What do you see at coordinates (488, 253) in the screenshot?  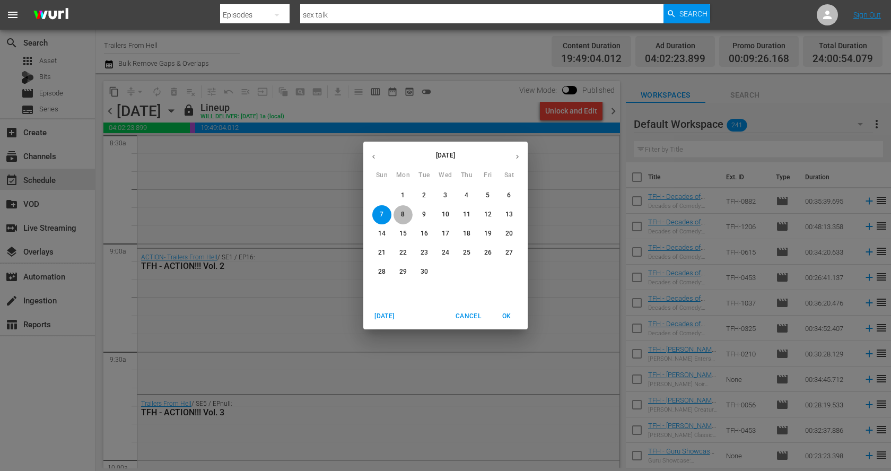 I see `p: 26` at bounding box center [488, 253].